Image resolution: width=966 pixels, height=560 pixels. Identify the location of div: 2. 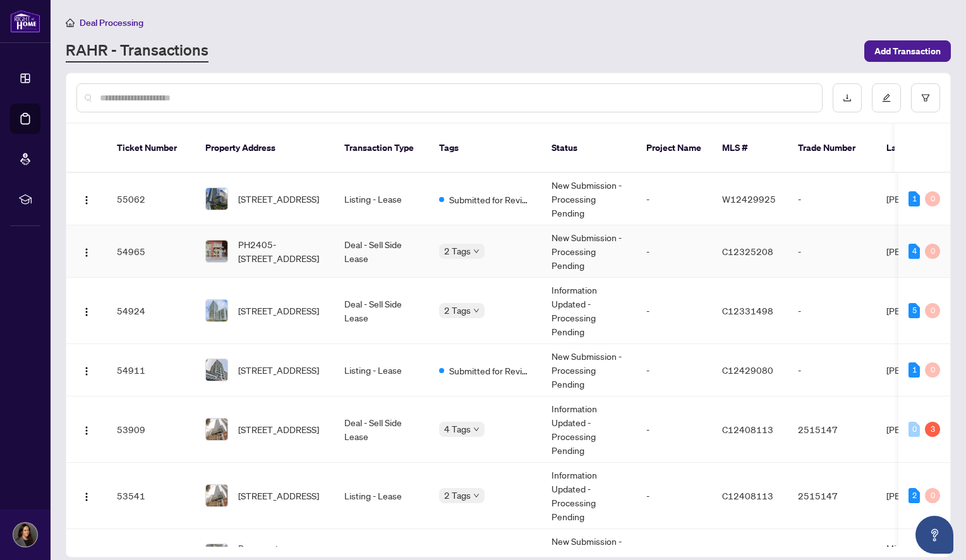
(914, 496).